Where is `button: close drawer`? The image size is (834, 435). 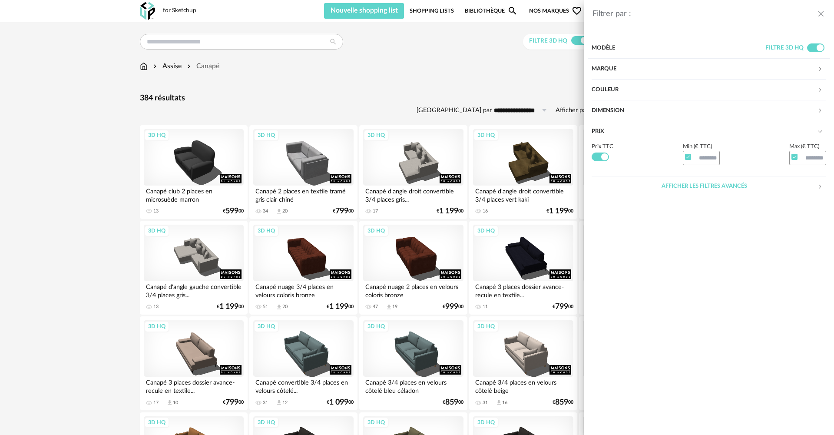
button: close drawer is located at coordinates (821, 14).